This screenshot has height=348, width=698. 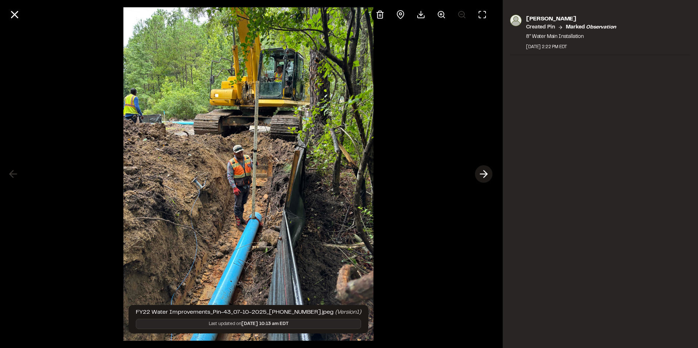 What do you see at coordinates (540, 27) in the screenshot?
I see `p: Created Pin` at bounding box center [540, 27].